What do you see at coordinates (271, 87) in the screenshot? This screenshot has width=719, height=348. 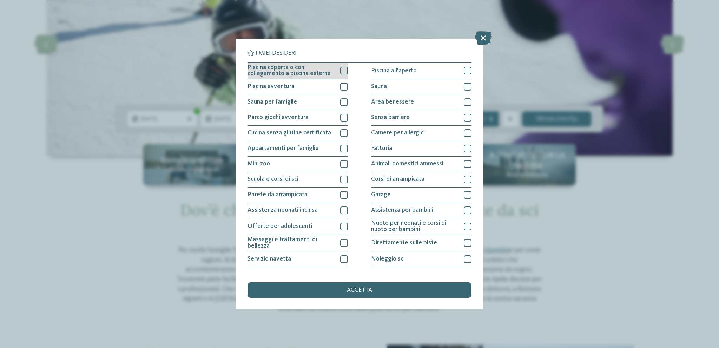 I see `span: Piscina avventura` at bounding box center [271, 87].